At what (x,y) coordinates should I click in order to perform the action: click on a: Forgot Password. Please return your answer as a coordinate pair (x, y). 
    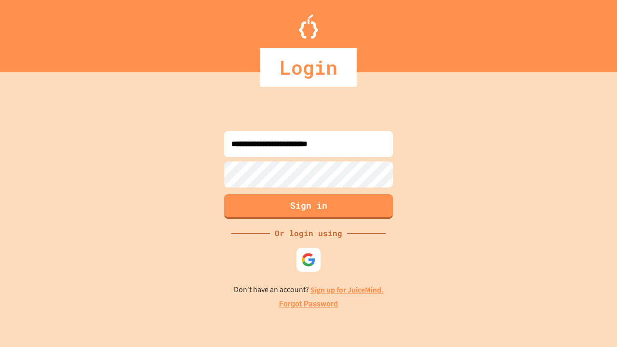
    Looking at the image, I should click on (309, 304).